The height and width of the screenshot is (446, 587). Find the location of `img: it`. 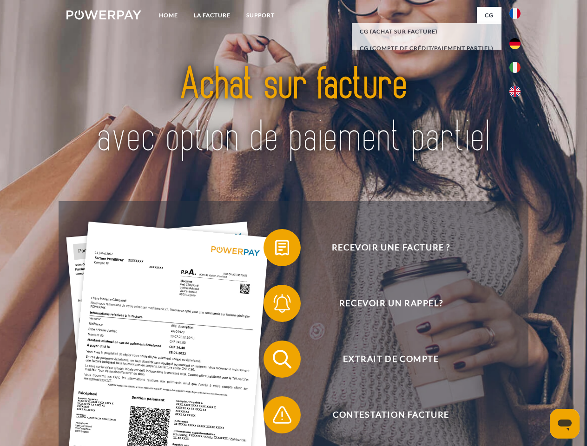

img: it is located at coordinates (515, 67).